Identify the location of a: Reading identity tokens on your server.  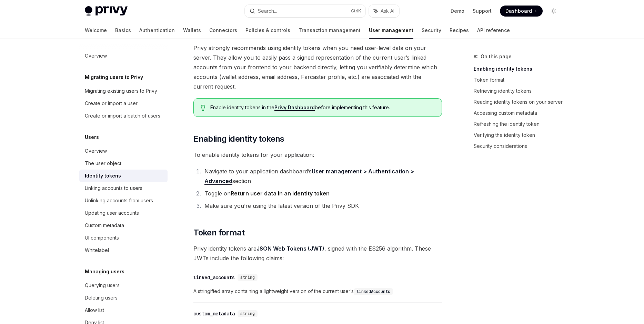
(519, 102).